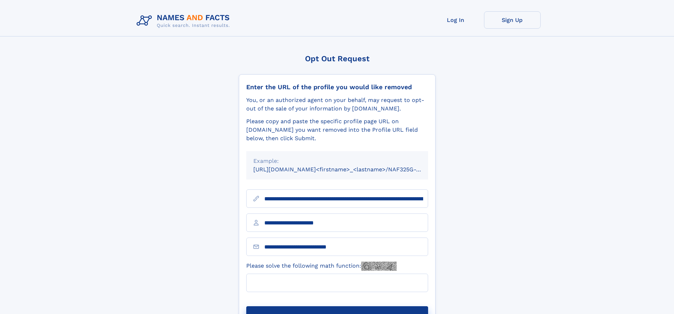  Describe the element at coordinates (456, 20) in the screenshot. I see `a: Log In` at that location.